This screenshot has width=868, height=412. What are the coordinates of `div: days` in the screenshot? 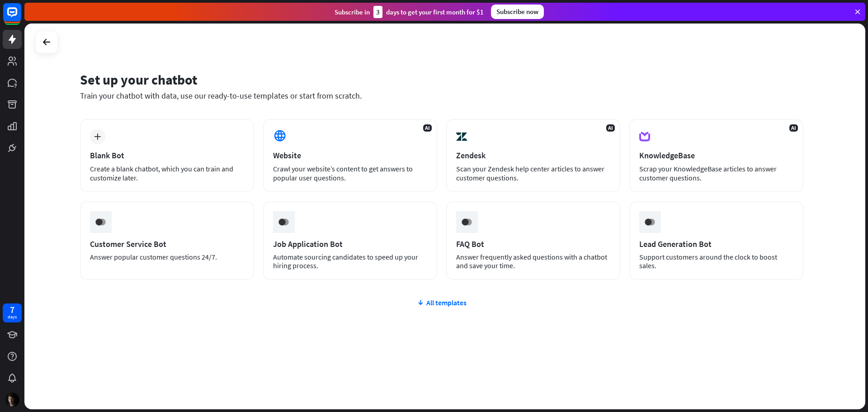 It's located at (12, 317).